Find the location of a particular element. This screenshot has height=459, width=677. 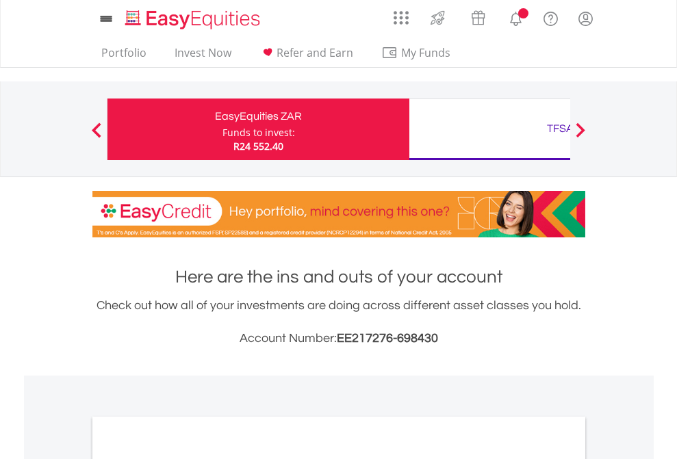

img: EasyEquities_Logo.png is located at coordinates (194, 19).